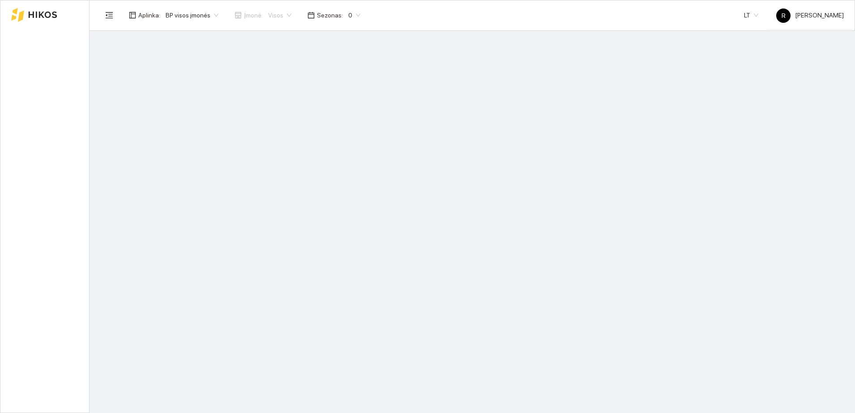 This screenshot has width=855, height=413. What do you see at coordinates (330, 15) in the screenshot?
I see `span: Sezonas :` at bounding box center [330, 15].